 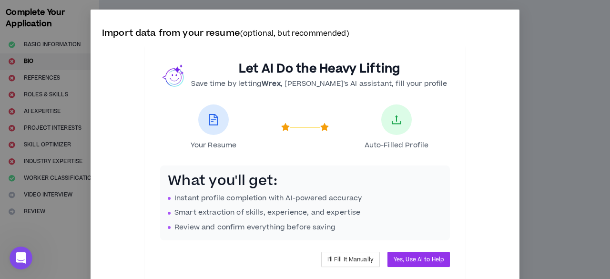 What do you see at coordinates (419, 259) in the screenshot?
I see `button: Yes, Use AI to Help` at bounding box center [419, 259].